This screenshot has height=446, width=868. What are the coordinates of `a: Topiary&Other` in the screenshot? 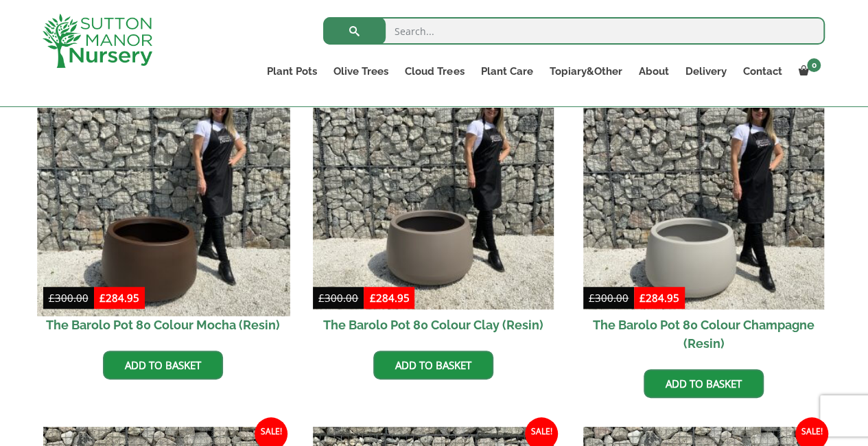 It's located at (585, 71).